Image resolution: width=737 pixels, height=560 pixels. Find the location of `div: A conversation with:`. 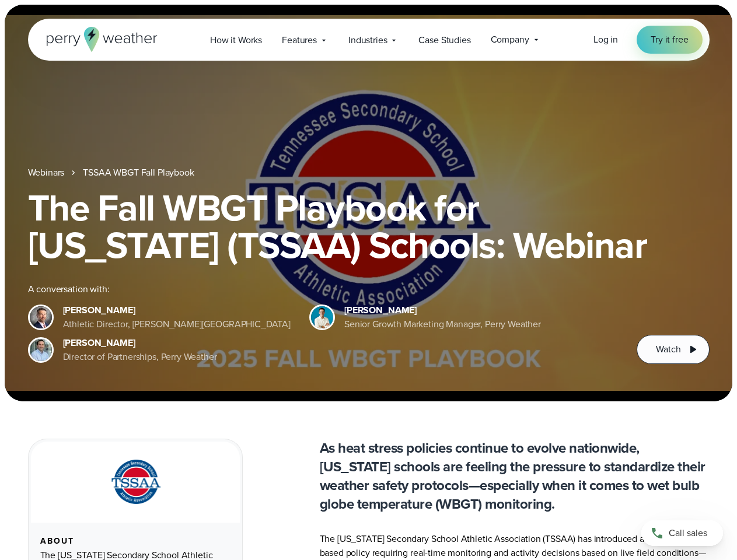

div: A conversation with: is located at coordinates (323, 289).